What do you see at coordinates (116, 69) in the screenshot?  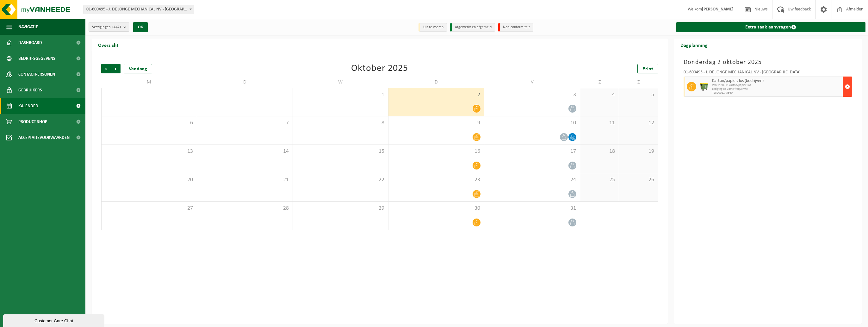 I see `span: Volgende` at bounding box center [116, 69].